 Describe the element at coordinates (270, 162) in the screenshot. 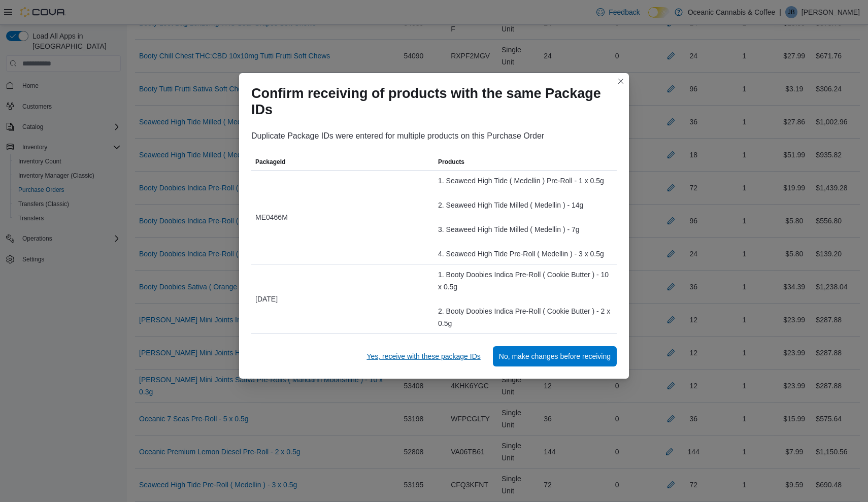

I see `span: PackageId` at that location.